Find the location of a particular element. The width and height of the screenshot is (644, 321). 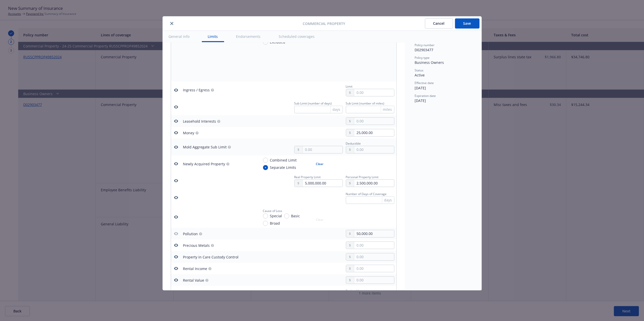

button: Cancel is located at coordinates (439, 24).